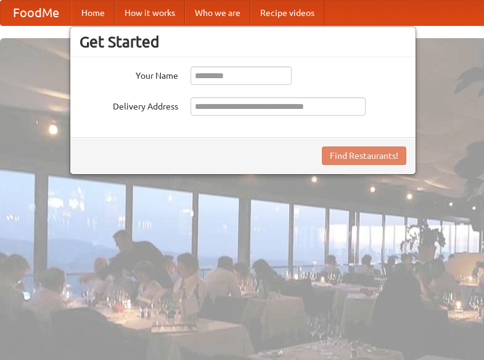 The image size is (484, 360). I want to click on h3: Get Started, so click(243, 42).